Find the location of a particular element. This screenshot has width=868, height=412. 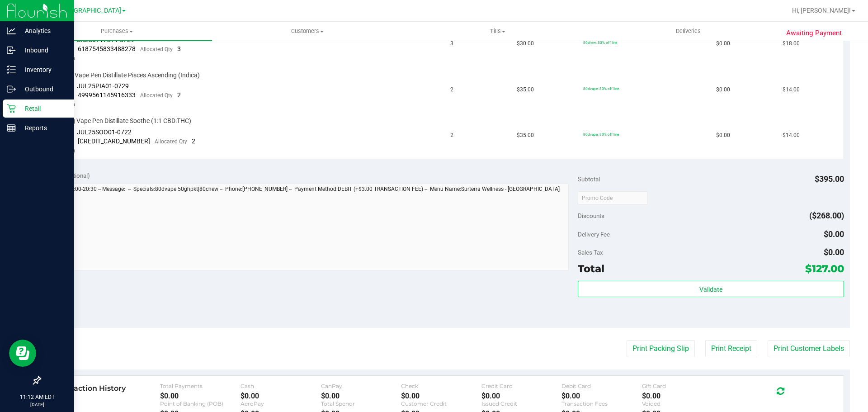

p: Analytics is located at coordinates (43, 31).